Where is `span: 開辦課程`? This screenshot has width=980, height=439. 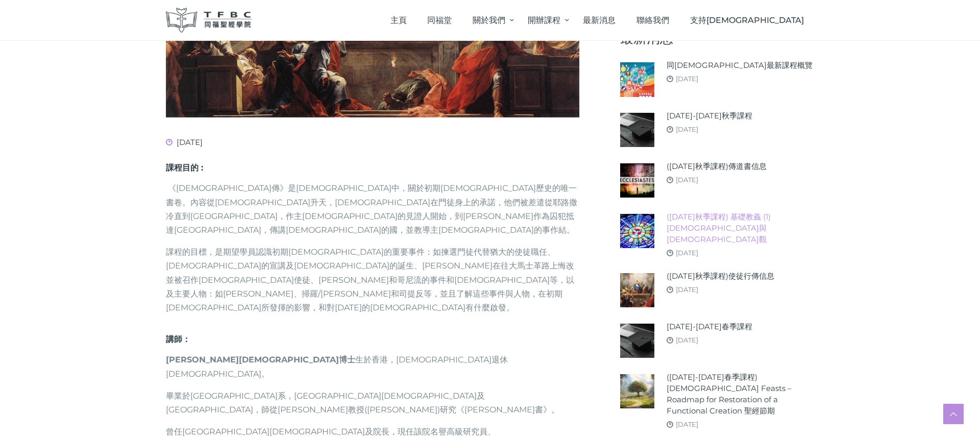 span: 開辦課程 is located at coordinates (544, 20).